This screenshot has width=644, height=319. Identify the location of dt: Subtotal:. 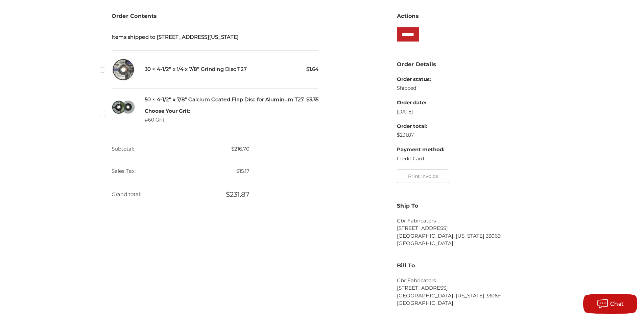
(123, 149).